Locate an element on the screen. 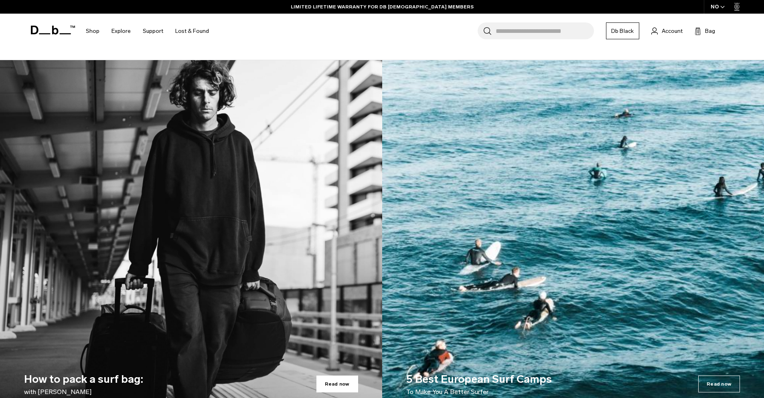  nav: Main Navigation is located at coordinates (147, 31).